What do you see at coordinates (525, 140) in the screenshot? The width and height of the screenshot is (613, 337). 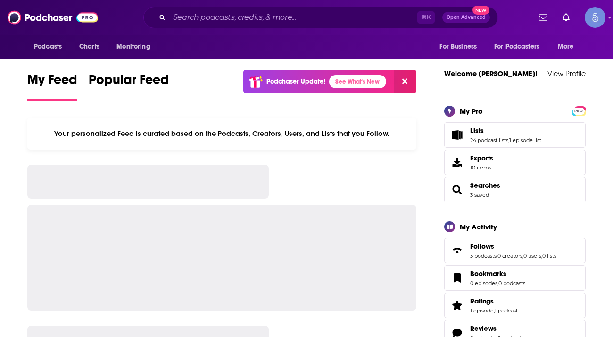 I see `a: 1 episode list` at bounding box center [525, 140].